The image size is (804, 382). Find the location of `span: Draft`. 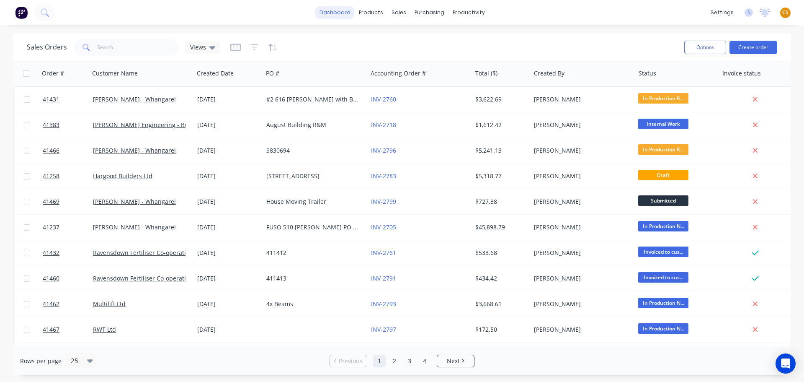

span: Draft is located at coordinates (663, 175).